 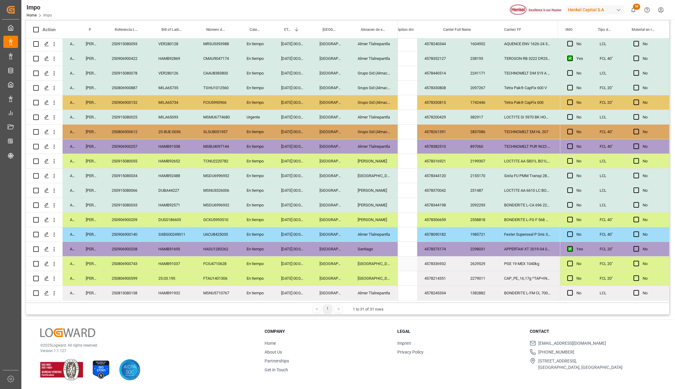 What do you see at coordinates (440, 73) in the screenshot?
I see `div: 4578440514` at bounding box center [440, 73].